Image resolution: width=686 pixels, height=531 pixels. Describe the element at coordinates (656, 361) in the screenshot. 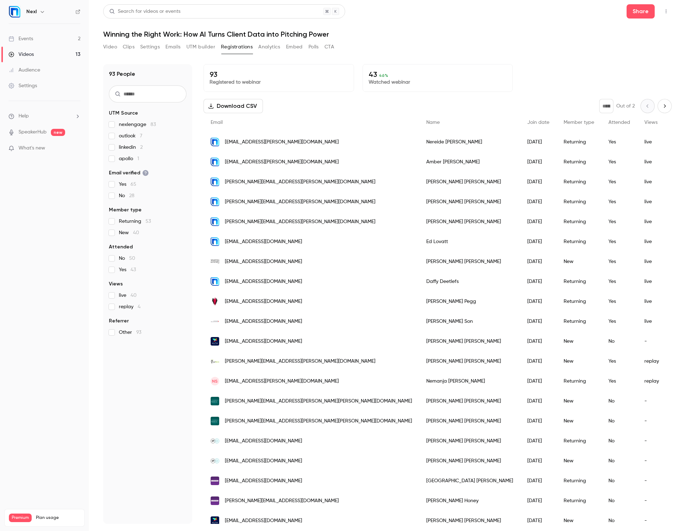

I see `div: replay` at that location.